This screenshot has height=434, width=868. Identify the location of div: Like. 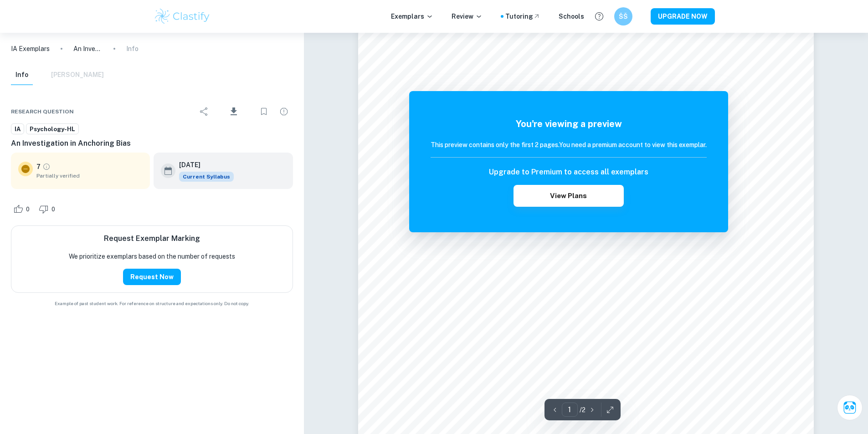
(23, 209).